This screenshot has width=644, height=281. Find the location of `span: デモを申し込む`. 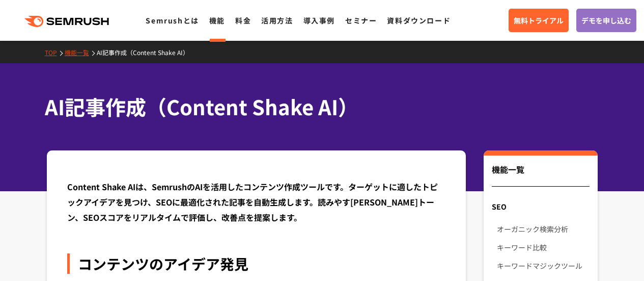

span: デモを申し込む is located at coordinates (606, 20).